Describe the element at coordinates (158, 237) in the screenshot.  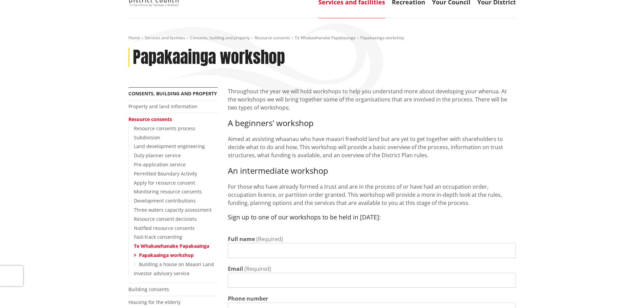
I see `a: Fast-track consenting` at that location.